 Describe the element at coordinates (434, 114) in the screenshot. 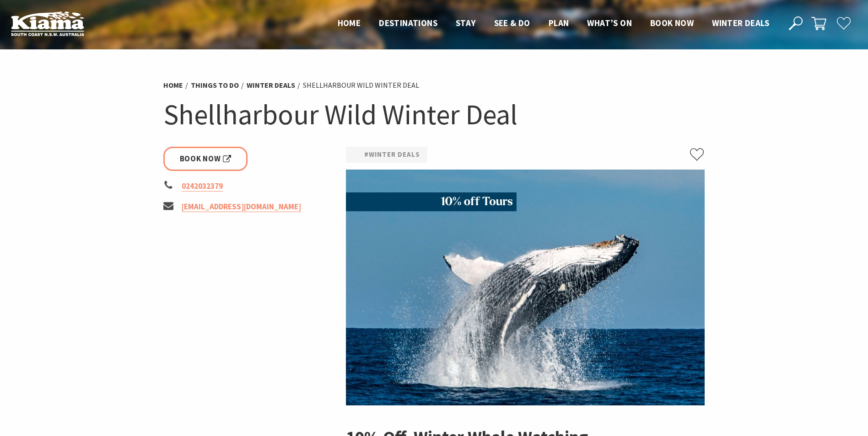

I see `h1: Shellharbour Wild Winter Deal` at that location.